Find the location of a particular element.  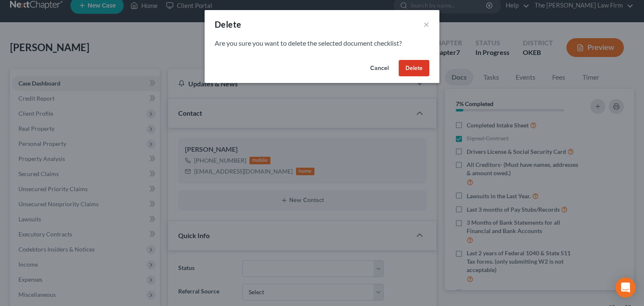

button: Delete is located at coordinates (414, 68).